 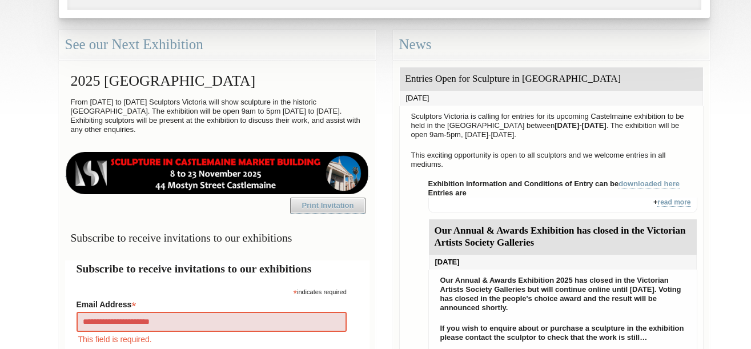 I want to click on h3: Subscribe to receive invitations to our exhibitions, so click(x=217, y=237).